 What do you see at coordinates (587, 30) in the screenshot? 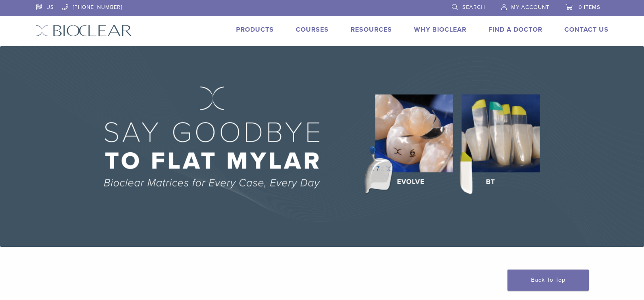
I see `a: Contact Us` at bounding box center [587, 30].